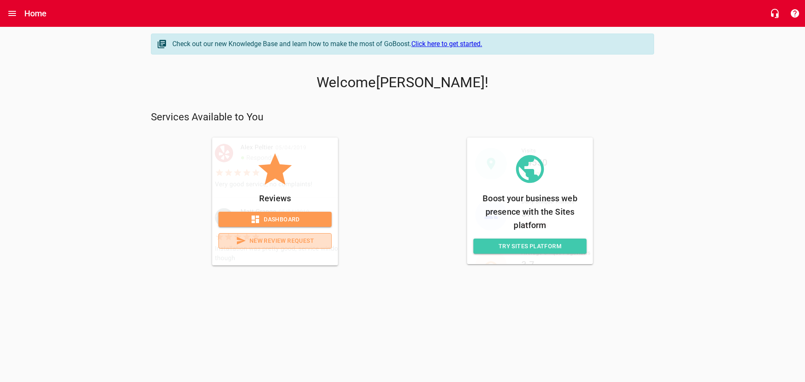 The image size is (805, 382). Describe the element at coordinates (530, 246) in the screenshot. I see `a: Try Sites Platform` at that location.